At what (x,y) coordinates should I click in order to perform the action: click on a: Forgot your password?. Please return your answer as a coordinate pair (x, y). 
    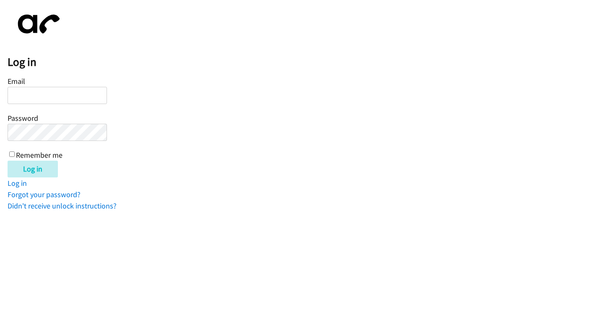
    Looking at the image, I should click on (44, 194).